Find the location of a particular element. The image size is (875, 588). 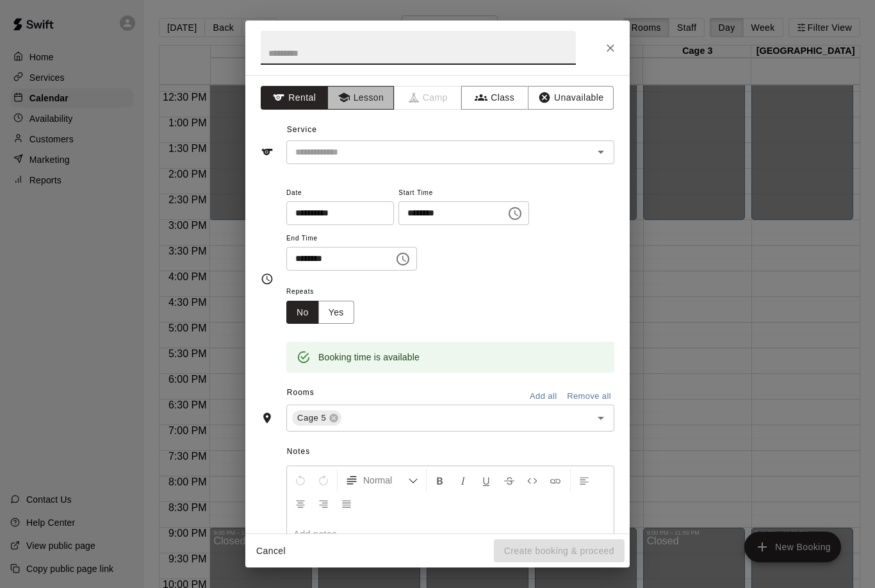

button: Center Align is located at coordinates (301, 503).